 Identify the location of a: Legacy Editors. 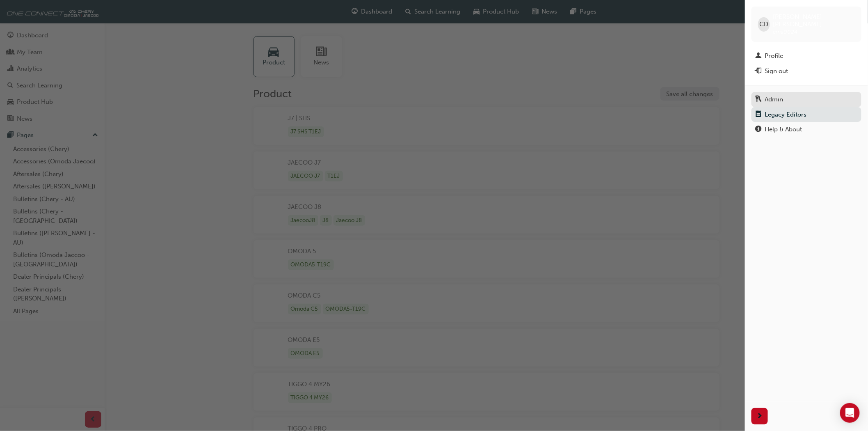
(807, 114).